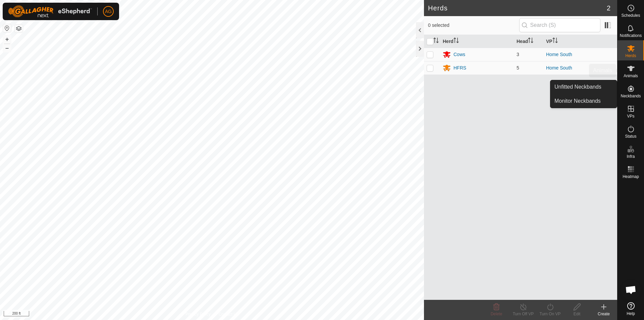 Image resolution: width=644 pixels, height=320 pixels. I want to click on span: Herds, so click(631, 56).